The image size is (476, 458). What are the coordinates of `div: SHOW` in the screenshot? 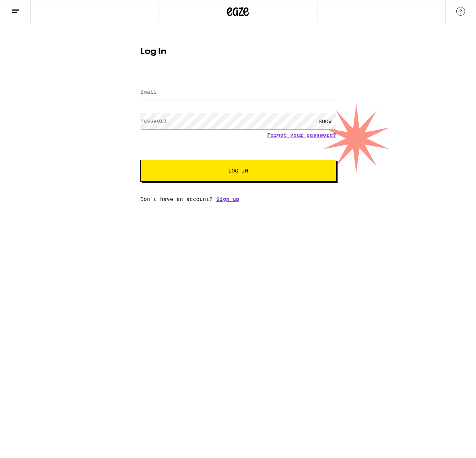 It's located at (325, 121).